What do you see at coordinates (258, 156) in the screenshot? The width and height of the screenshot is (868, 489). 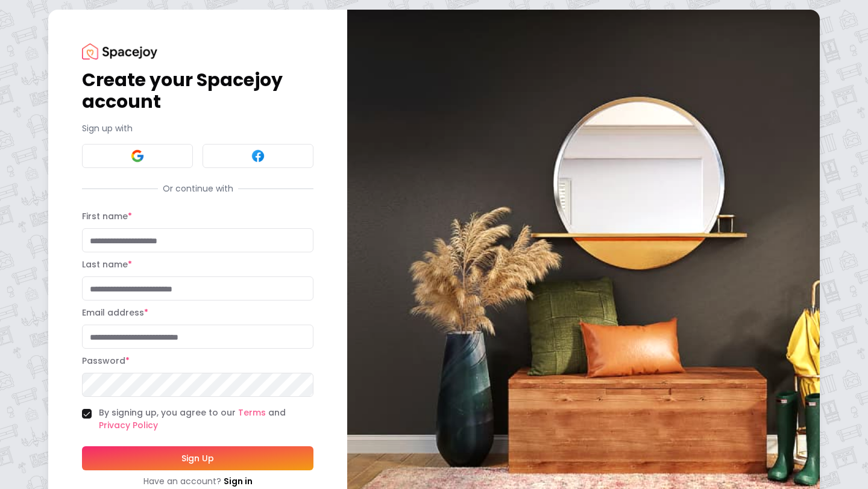 I see `img: Facebook signin` at bounding box center [258, 156].